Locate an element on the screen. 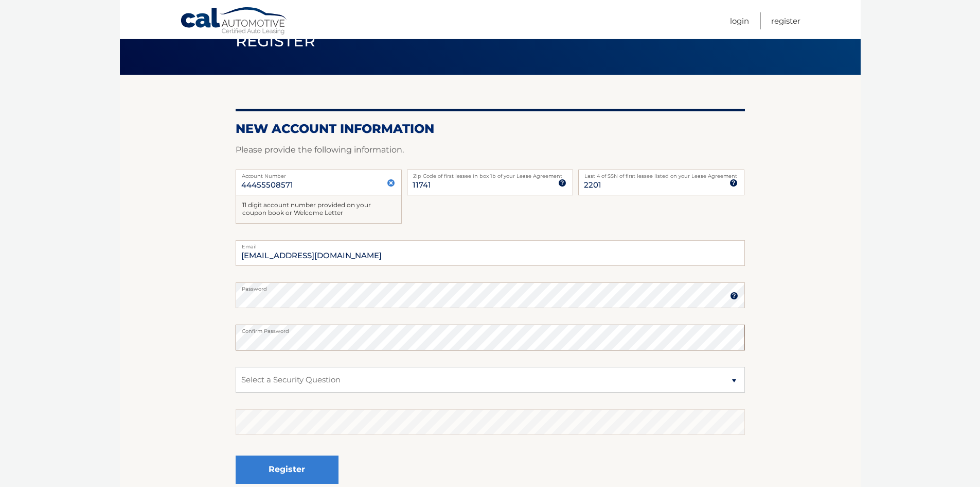 The image size is (980, 487). button: Register is located at coordinates (287, 469).